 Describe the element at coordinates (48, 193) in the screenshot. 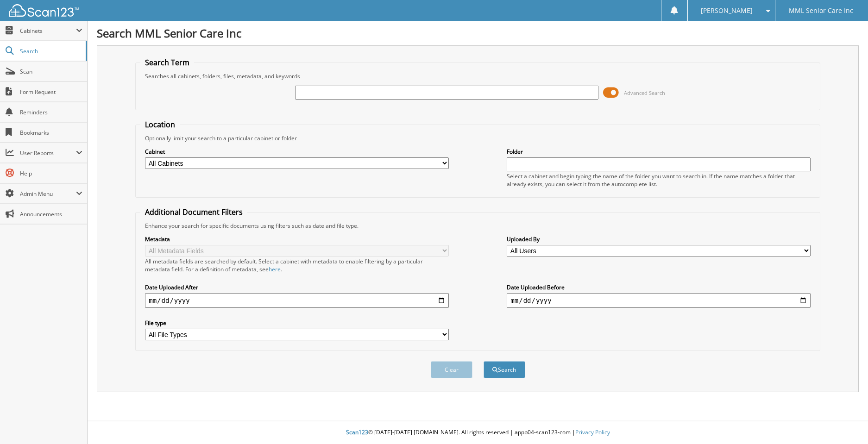

I see `span: Admin Menu` at that location.